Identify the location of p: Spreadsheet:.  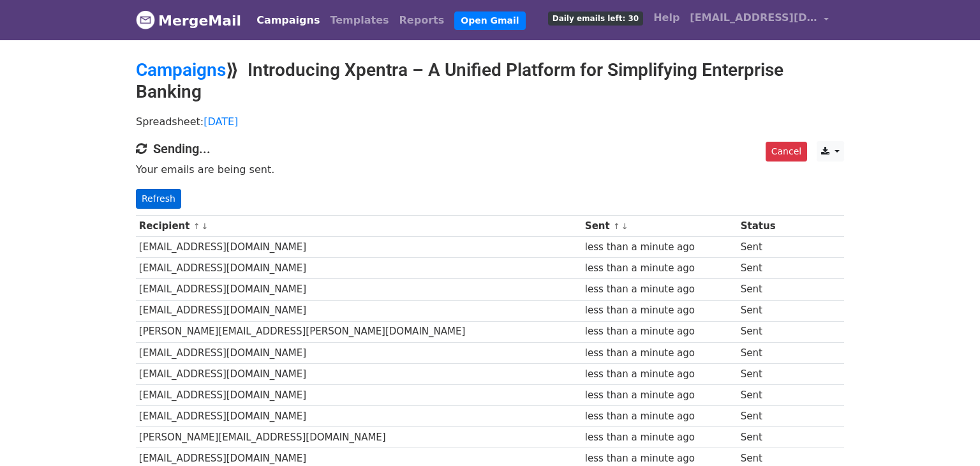
(490, 121).